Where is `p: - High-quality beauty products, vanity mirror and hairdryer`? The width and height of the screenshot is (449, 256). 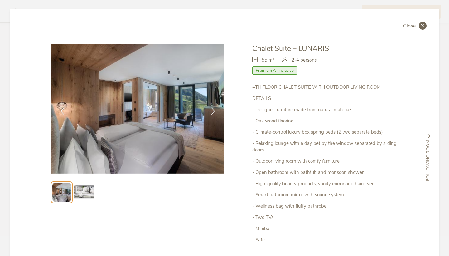 p: - High-quality beauty products, vanity mirror and hairdryer is located at coordinates (325, 183).